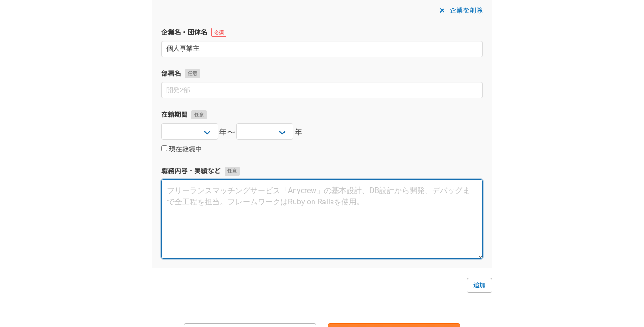 The width and height of the screenshot is (644, 327). I want to click on label: 部署名, so click(322, 74).